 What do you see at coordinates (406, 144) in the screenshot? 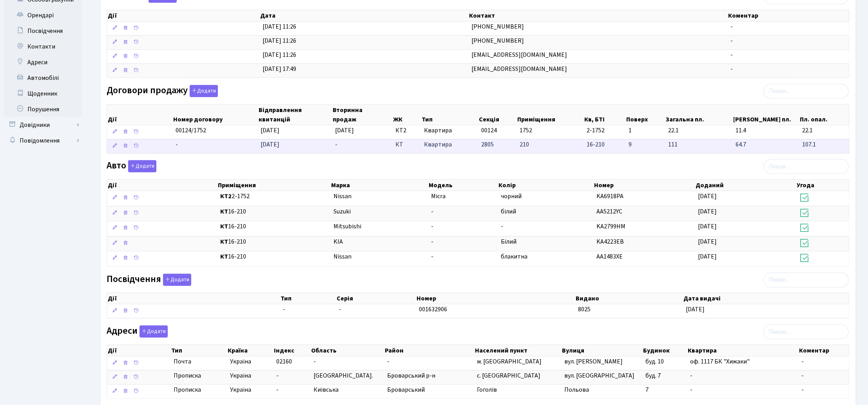
I see `span: КТ` at bounding box center [406, 144].